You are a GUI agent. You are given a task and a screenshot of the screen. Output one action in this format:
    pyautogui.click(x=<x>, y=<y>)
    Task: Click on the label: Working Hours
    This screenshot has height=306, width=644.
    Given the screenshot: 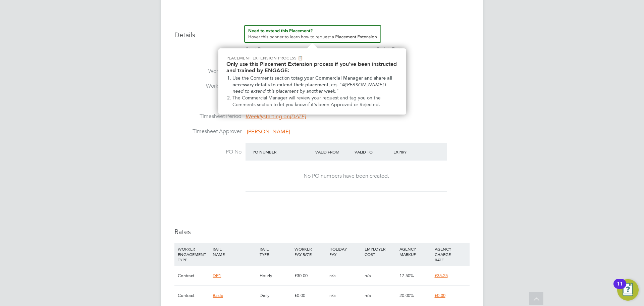 What is the action you would take?
    pyautogui.click(x=208, y=86)
    